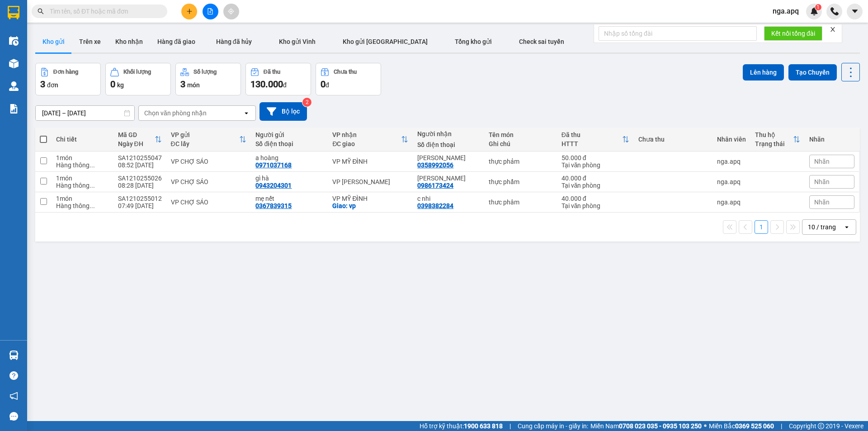  Describe the element at coordinates (205, 134) in the screenshot. I see `div: VP gửi` at that location.